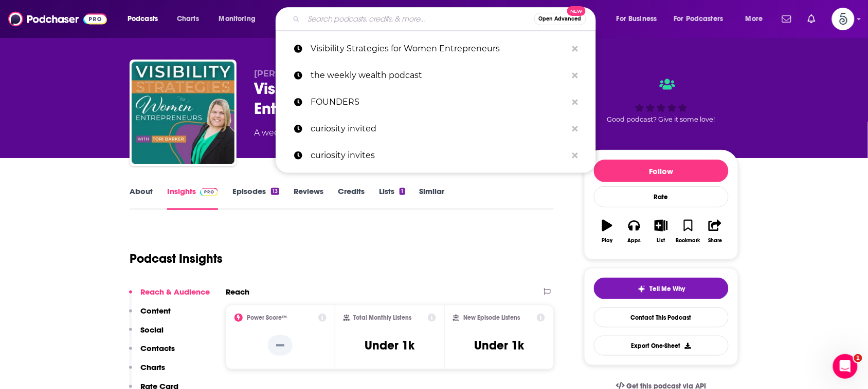 This screenshot has height=389, width=868. I want to click on button: List, so click(661, 231).